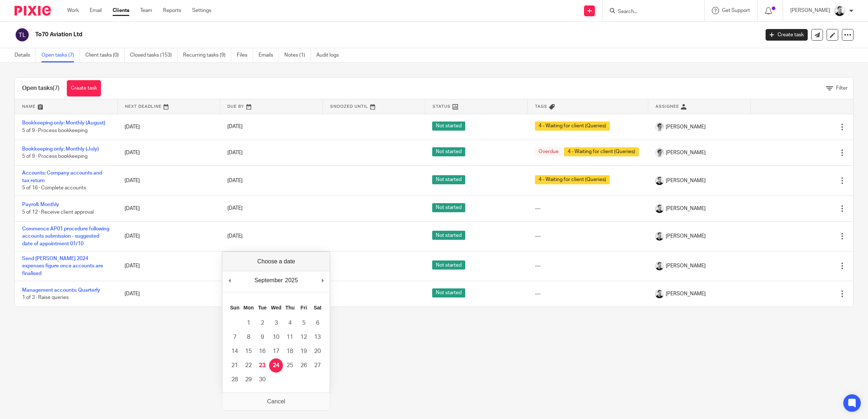 The height and width of the screenshot is (419, 868). Describe the element at coordinates (262, 365) in the screenshot. I see `button: 23` at that location.